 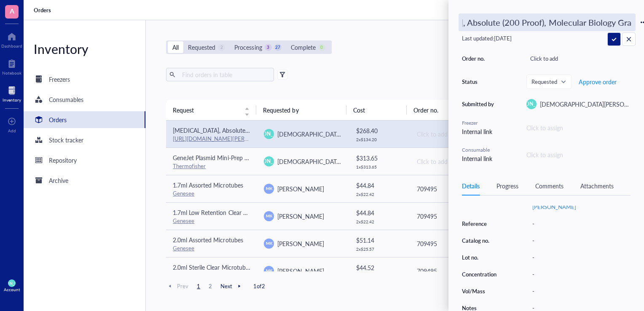 I want to click on div: Status, so click(x=479, y=82).